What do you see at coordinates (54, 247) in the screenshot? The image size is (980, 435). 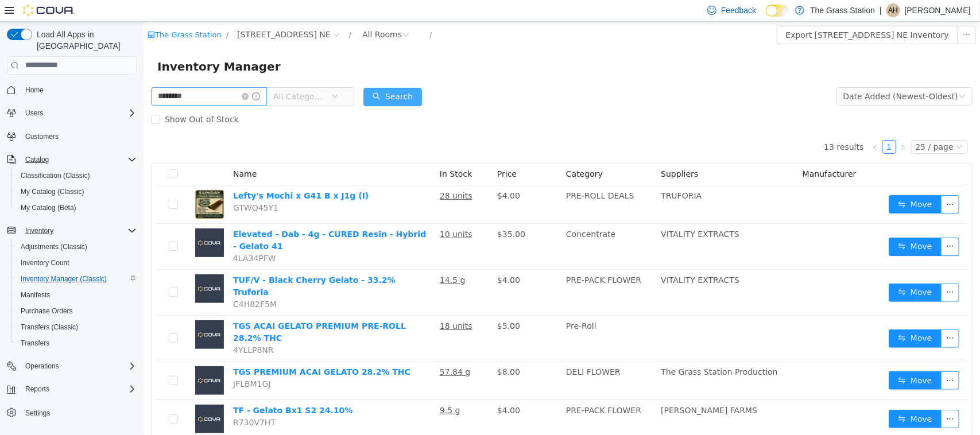 I see `span: Adjustments (Classic)` at bounding box center [54, 247].